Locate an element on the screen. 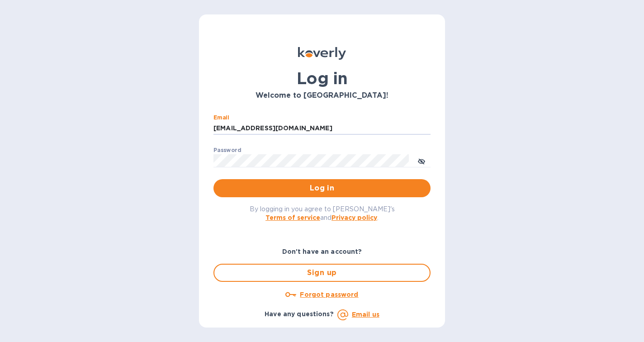 This screenshot has height=342, width=644. button: Log in is located at coordinates (322, 188).